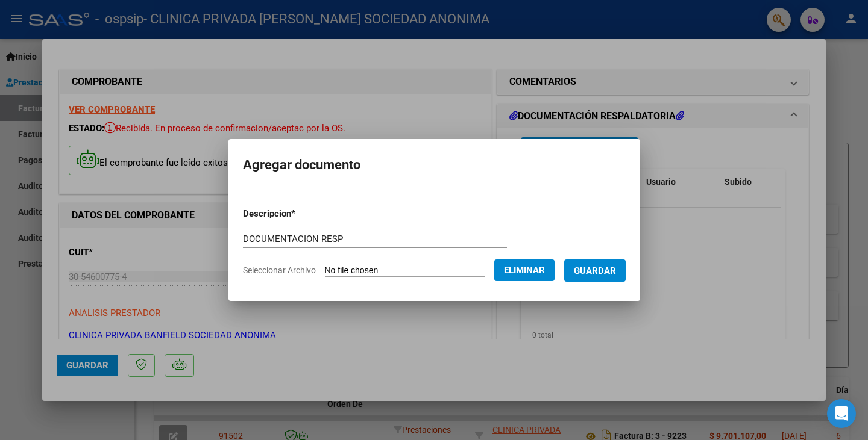  Describe the element at coordinates (842, 414) in the screenshot. I see `div: Open Intercom Messenger` at that location.